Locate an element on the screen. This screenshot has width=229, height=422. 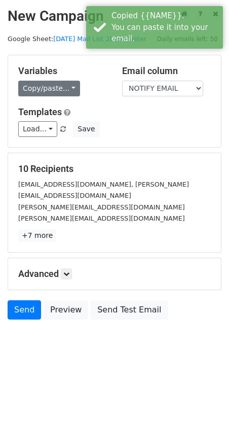
a: Templates is located at coordinates (40, 112).